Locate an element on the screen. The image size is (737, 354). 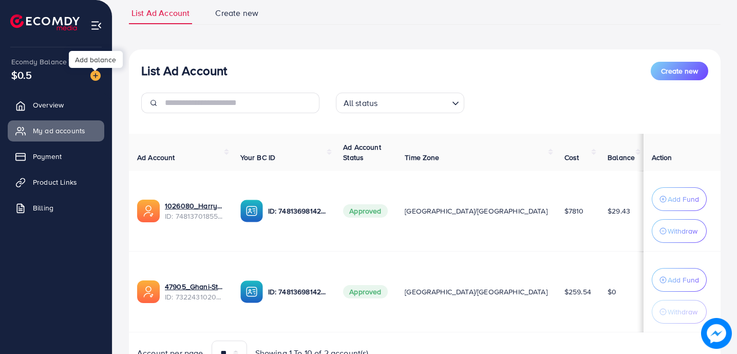
a: Product Links is located at coordinates (56, 182).